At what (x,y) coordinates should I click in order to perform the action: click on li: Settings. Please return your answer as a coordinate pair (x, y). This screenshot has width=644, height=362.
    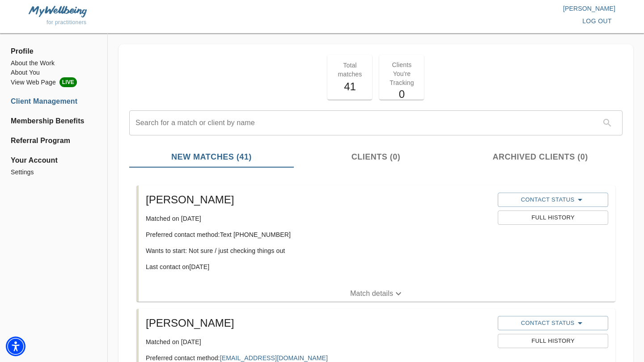
    Looking at the image, I should click on (53, 172).